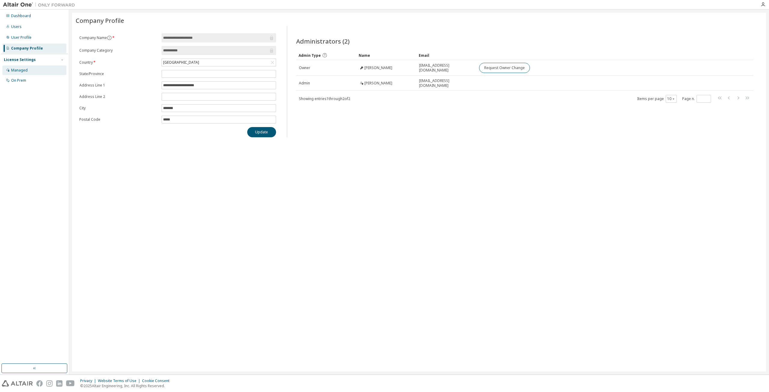 The width and height of the screenshot is (769, 392). Describe the element at coordinates (119, 38) in the screenshot. I see `label: Company Name` at that location.